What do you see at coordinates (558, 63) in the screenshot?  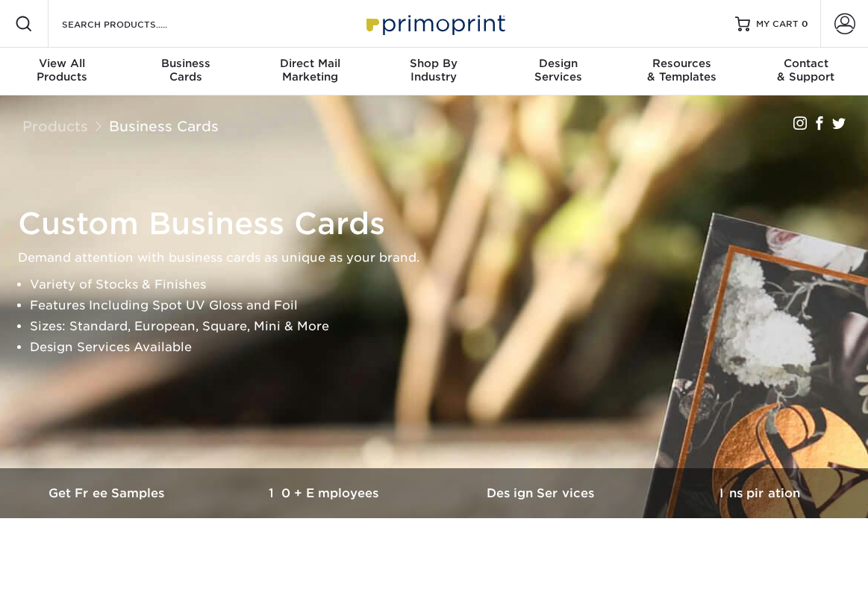 I see `span: Design` at bounding box center [558, 63].